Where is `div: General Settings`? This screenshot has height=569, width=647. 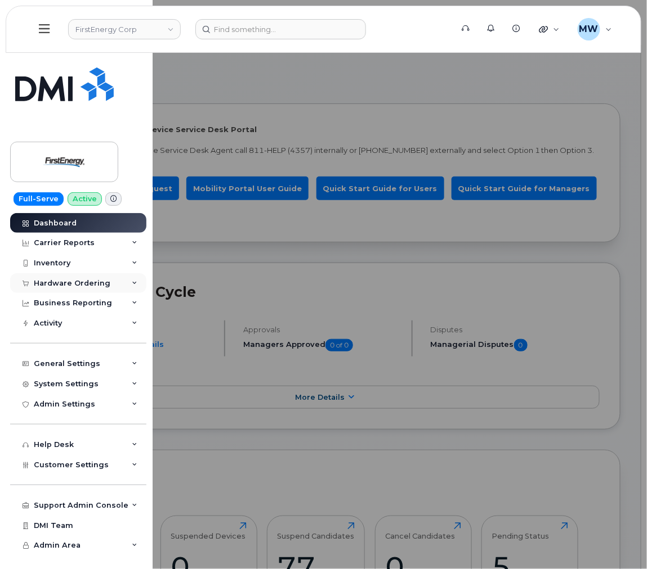
div: General Settings is located at coordinates (67, 364).